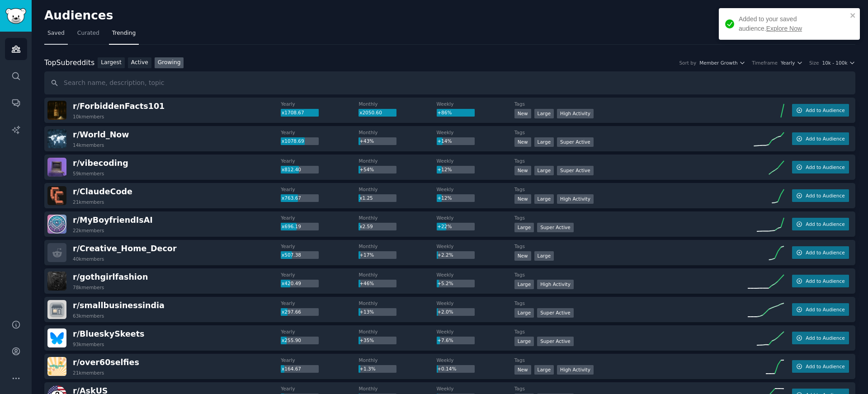 The image size is (868, 394). I want to click on span: r/ BlueskySkeets, so click(109, 334).